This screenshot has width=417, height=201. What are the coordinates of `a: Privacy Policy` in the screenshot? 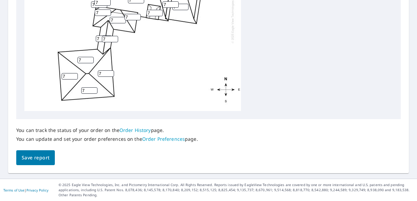 It's located at (37, 190).